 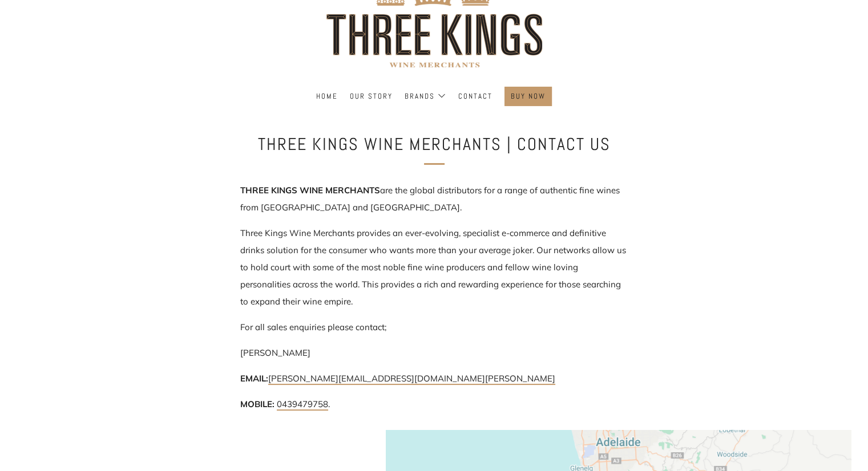 I want to click on a: Brands, so click(x=425, y=96).